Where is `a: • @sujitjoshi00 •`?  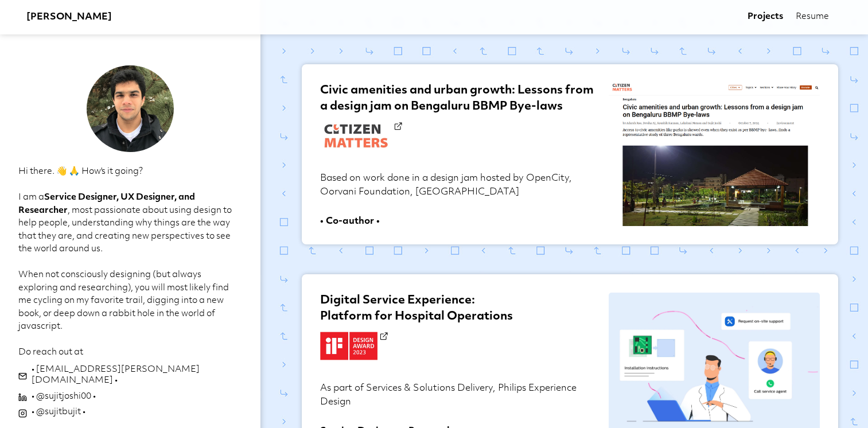 a: • @sujitjoshi00 • is located at coordinates (64, 396).